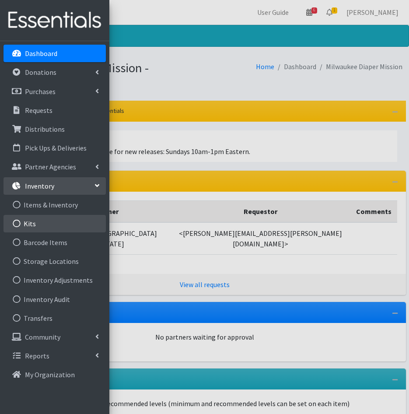 Image resolution: width=409 pixels, height=414 pixels. Describe the element at coordinates (55, 148) in the screenshot. I see `a: Pick Ups & Deliveries` at that location.